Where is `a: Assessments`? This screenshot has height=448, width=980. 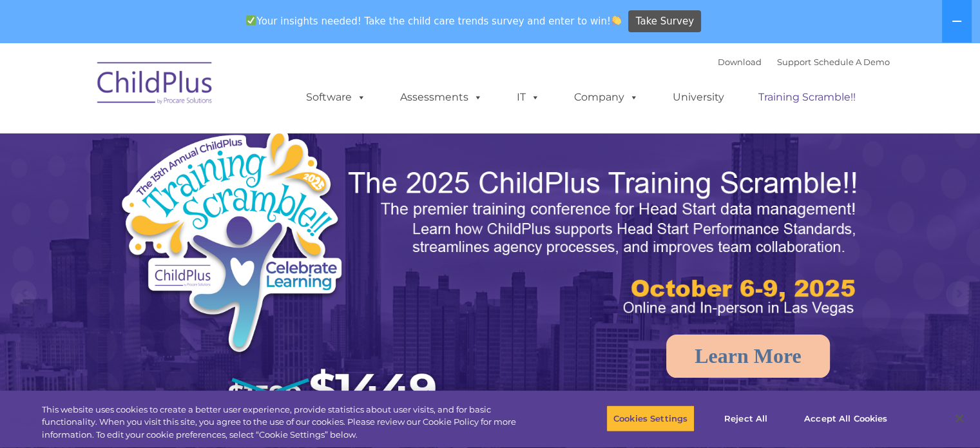 a: Assessments is located at coordinates (442, 98).